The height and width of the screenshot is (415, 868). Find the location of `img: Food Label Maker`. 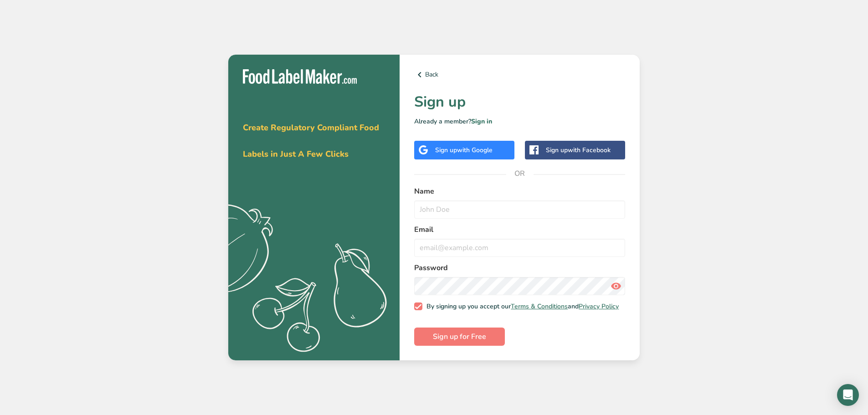

img: Food Label Maker is located at coordinates (300, 77).